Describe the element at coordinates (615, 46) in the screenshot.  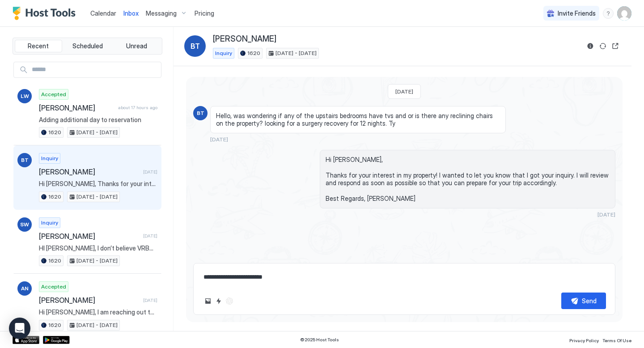
I see `button: Open reservation` at that location.